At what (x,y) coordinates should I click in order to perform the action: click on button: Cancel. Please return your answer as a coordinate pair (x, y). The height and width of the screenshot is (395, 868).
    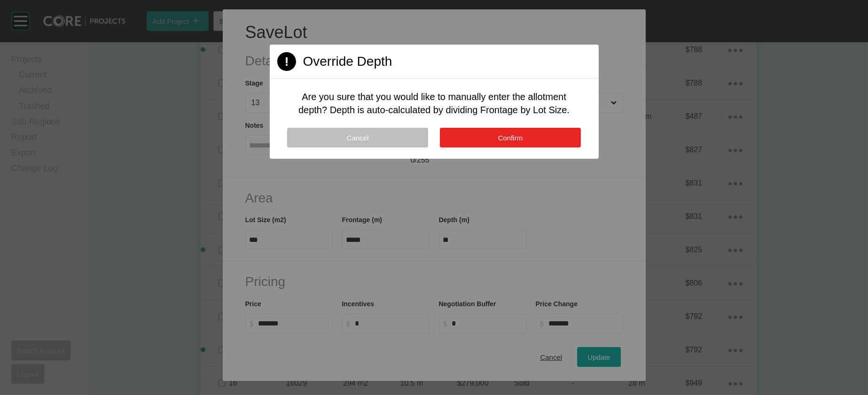
    Looking at the image, I should click on (357, 138).